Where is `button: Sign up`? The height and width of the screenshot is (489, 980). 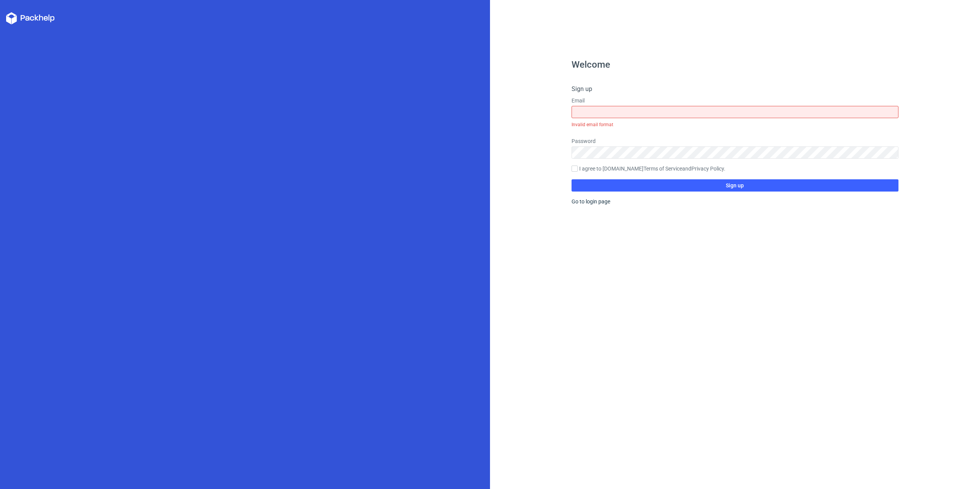 button: Sign up is located at coordinates (735, 186).